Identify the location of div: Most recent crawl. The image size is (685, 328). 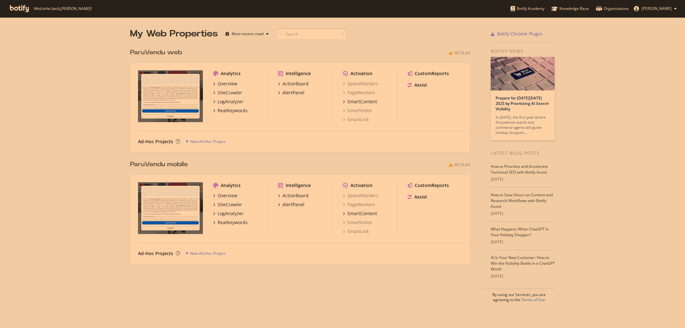
(248, 34).